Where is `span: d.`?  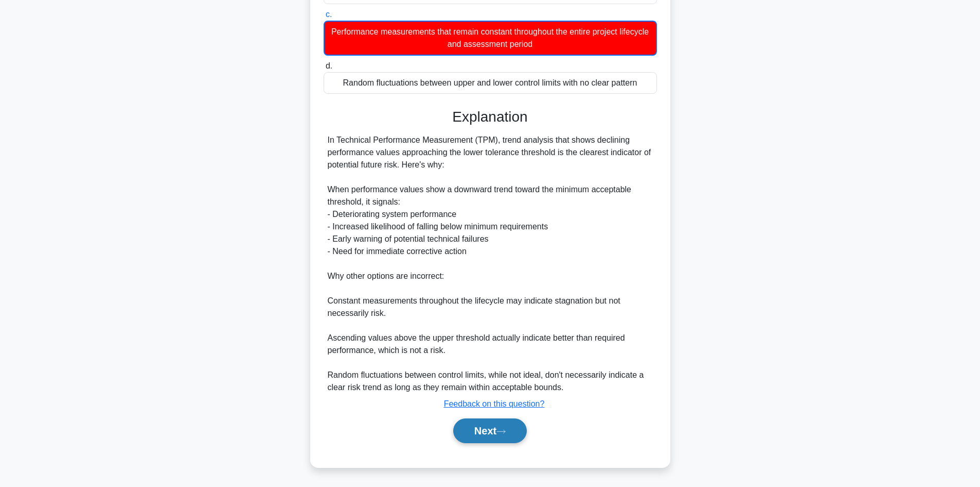
span: d. is located at coordinates (329, 65).